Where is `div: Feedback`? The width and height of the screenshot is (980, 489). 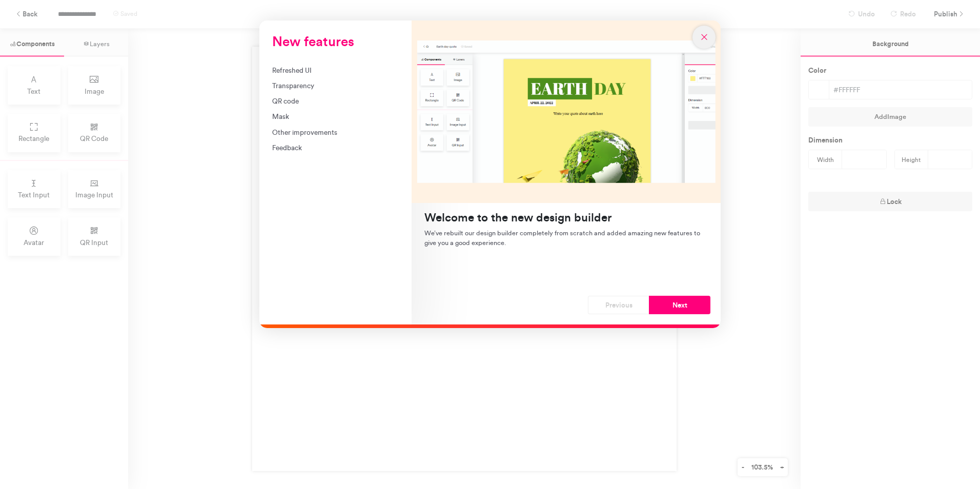 div: Feedback is located at coordinates (335, 148).